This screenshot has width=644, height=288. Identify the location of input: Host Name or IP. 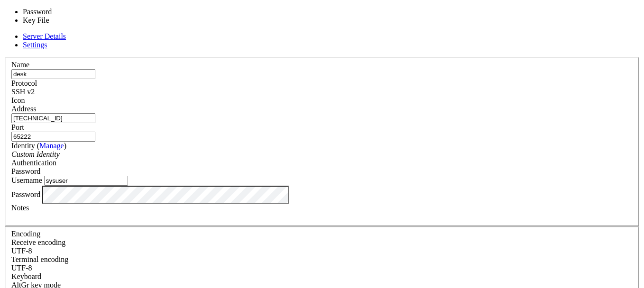
(53, 118).